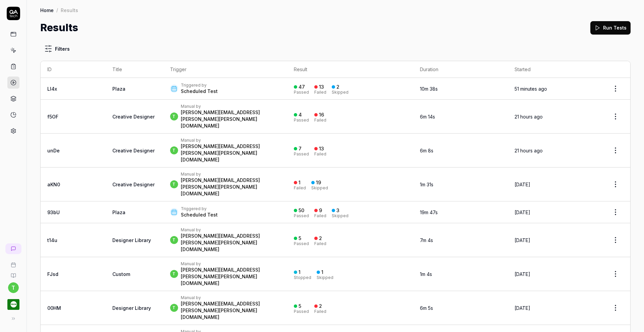 Image resolution: width=644 pixels, height=332 pixels. What do you see at coordinates (54, 212) in the screenshot?
I see `a: 93bU` at bounding box center [54, 212].